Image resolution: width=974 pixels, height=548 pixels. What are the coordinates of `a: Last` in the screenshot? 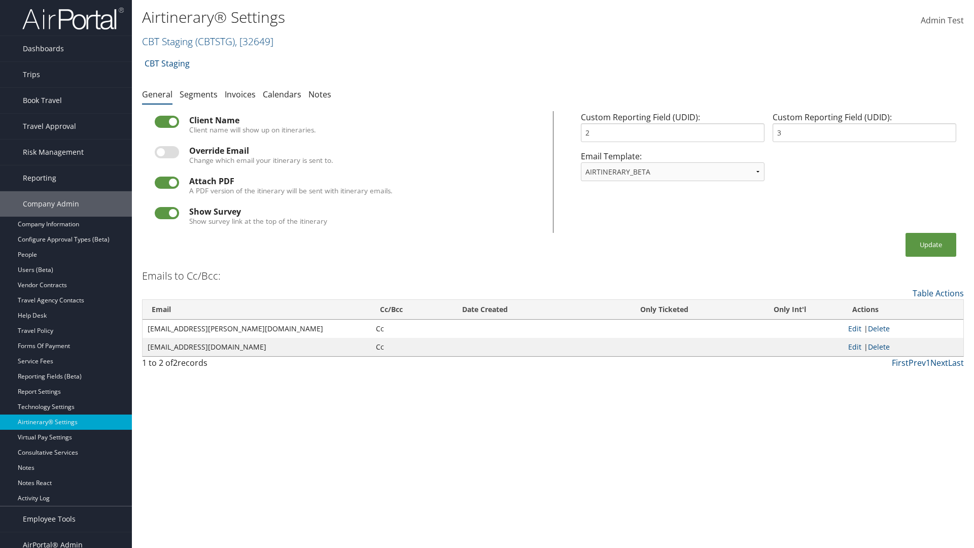 It's located at (956, 363).